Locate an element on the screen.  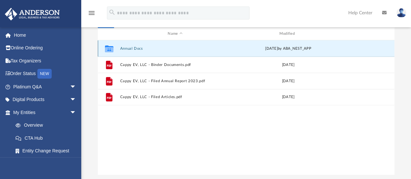
button: Annual Docs is located at coordinates (175, 48).